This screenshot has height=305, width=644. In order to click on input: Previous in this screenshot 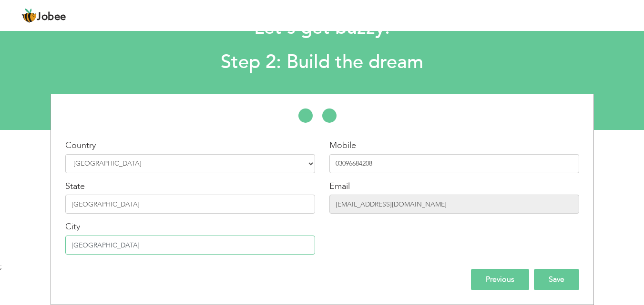, I will do `click(500, 279)`.